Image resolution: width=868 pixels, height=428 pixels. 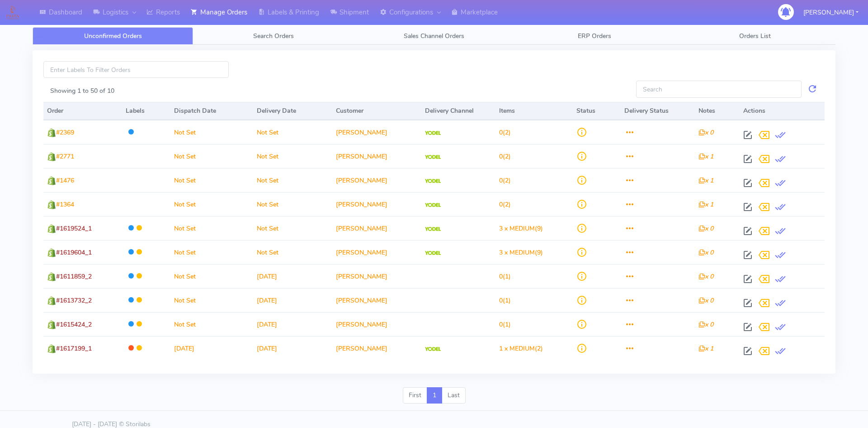 I want to click on th: Dispatch Date, so click(x=212, y=111).